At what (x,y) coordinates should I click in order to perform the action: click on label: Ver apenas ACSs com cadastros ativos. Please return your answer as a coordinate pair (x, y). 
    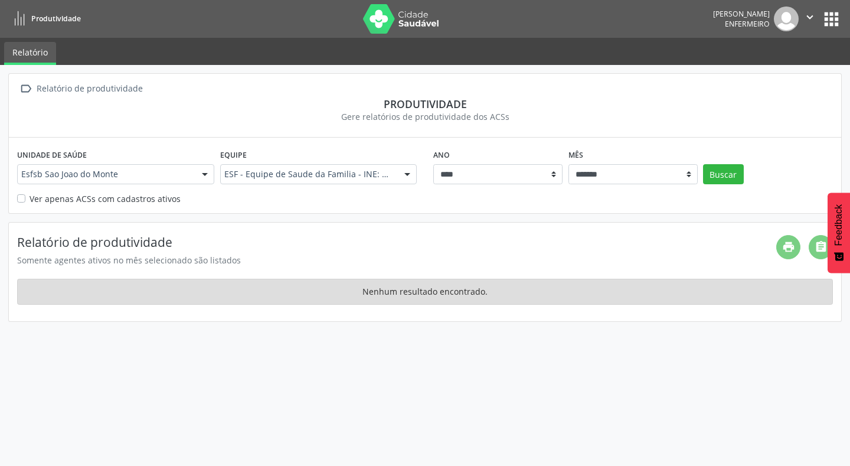
    Looking at the image, I should click on (105, 198).